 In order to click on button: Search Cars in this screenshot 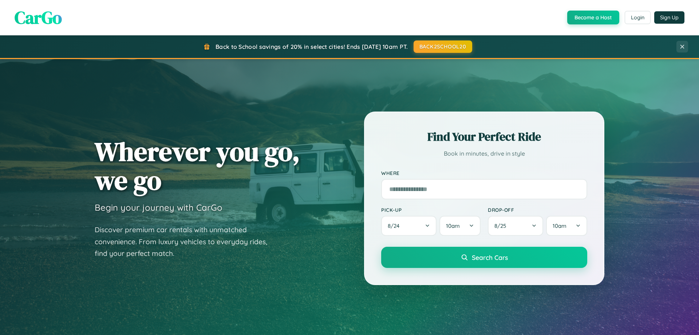, I will do `click(484, 257)`.